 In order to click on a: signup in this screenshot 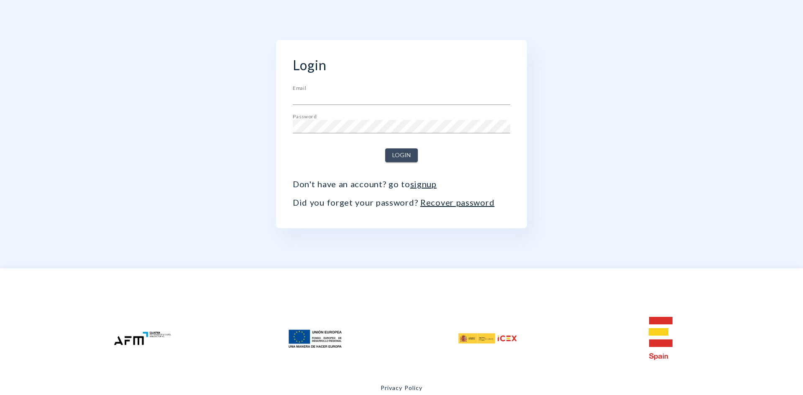, I will do `click(423, 184)`.